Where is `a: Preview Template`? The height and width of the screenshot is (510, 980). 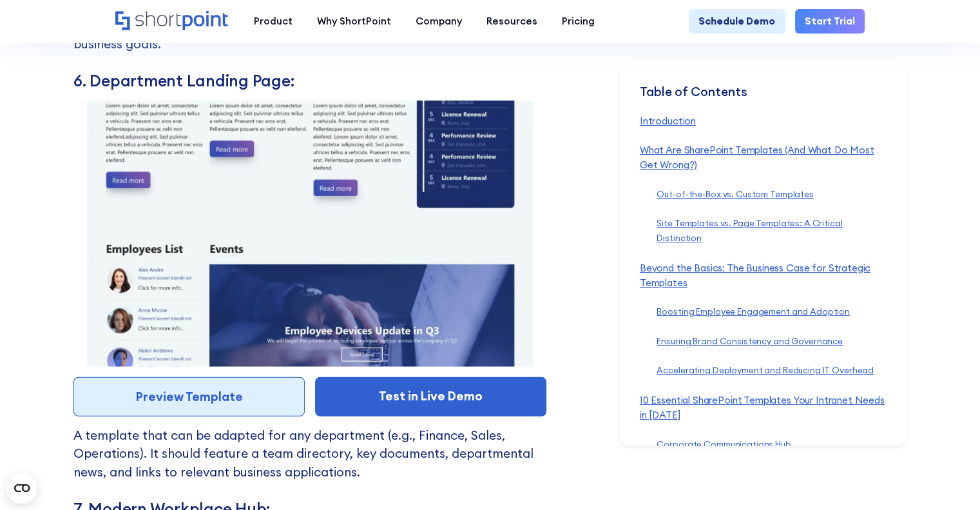 a: Preview Template is located at coordinates (189, 396).